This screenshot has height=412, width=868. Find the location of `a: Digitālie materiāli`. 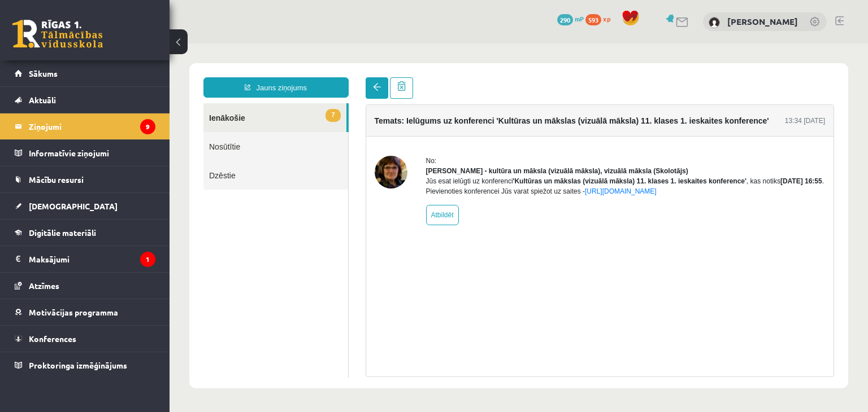

a: Digitālie materiāli is located at coordinates (85, 233).